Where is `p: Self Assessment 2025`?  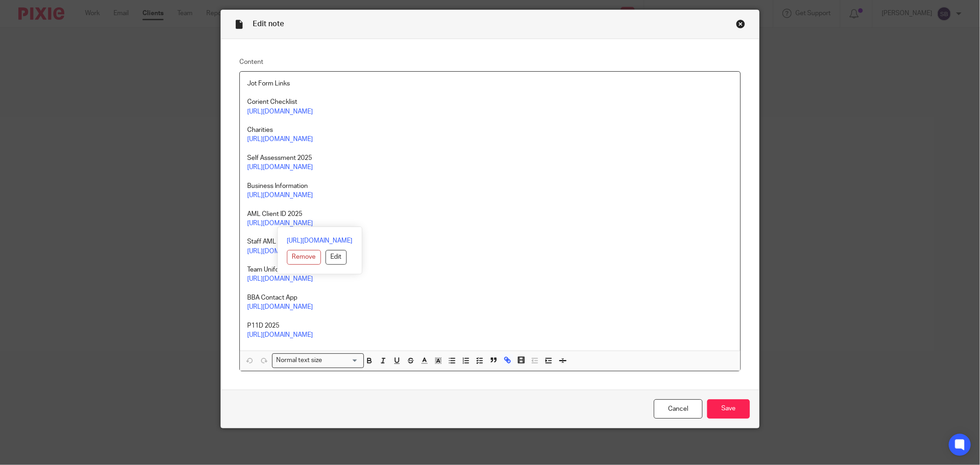 p: Self Assessment 2025 is located at coordinates (490, 158).